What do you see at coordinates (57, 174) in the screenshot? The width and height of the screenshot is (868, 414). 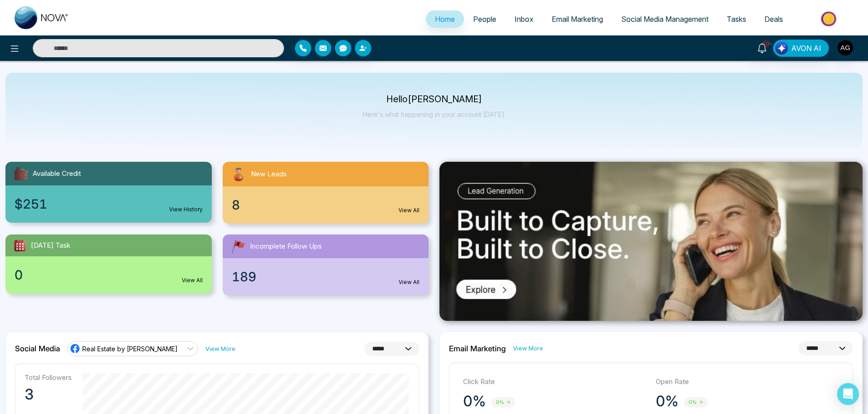 I see `span: Available Credit` at bounding box center [57, 174].